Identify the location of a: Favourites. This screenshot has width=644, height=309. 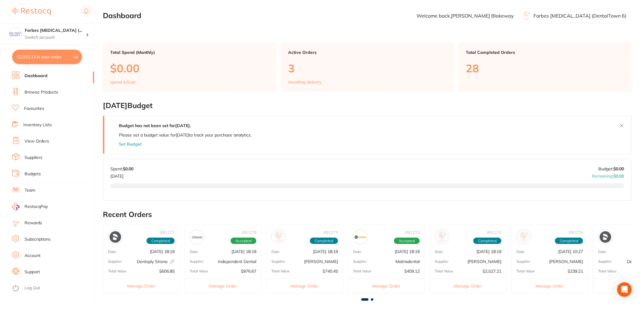
(34, 109).